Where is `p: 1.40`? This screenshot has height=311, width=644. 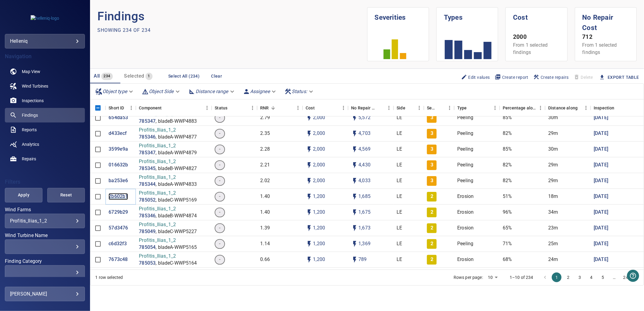
p: 1.40 is located at coordinates (265, 212).